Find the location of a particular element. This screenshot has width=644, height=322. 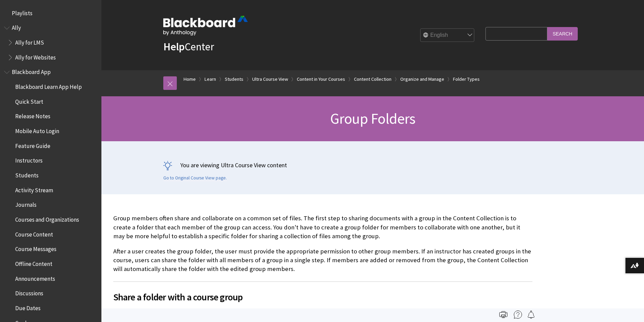

p: After a user creates the group folder, the user must provide the appropriate permission to other ... is located at coordinates (323, 260).